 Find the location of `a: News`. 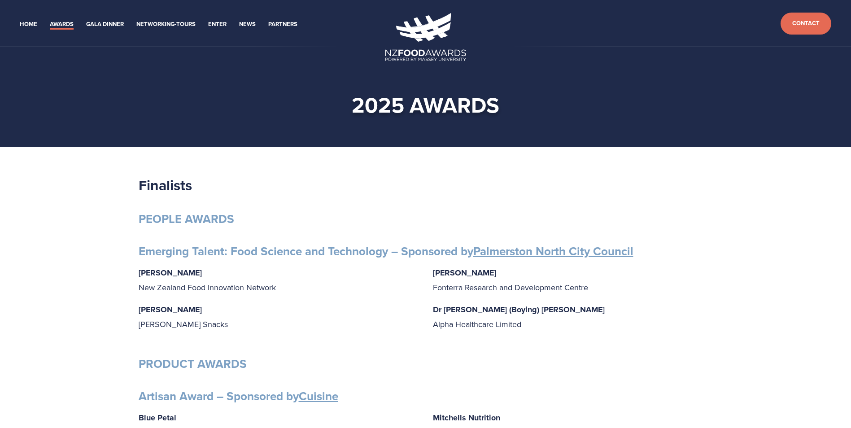

a: News is located at coordinates (247, 24).